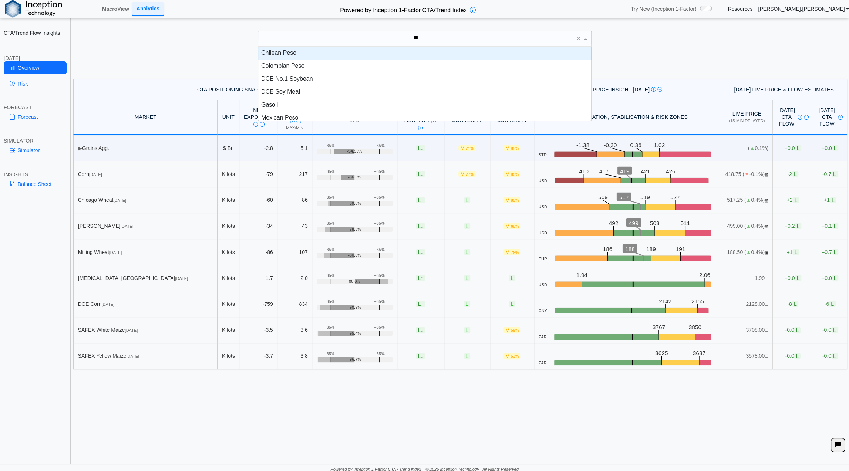 The height and width of the screenshot is (471, 849). Describe the element at coordinates (425, 105) in the screenshot. I see `div: Gasoil` at that location.